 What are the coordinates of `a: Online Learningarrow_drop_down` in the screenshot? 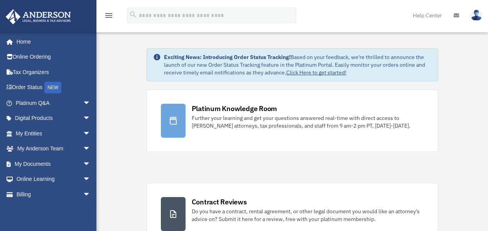 It's located at (54, 179).